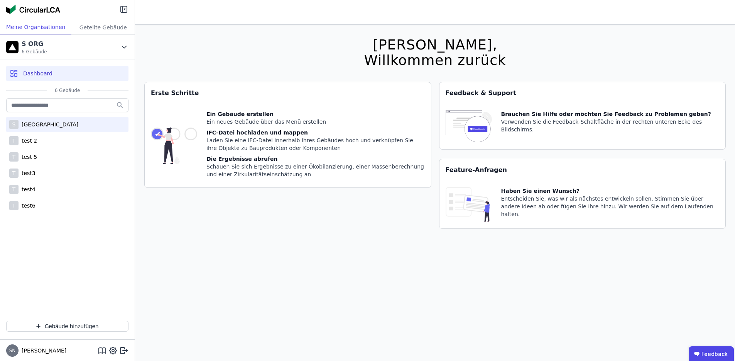  What do you see at coordinates (28, 141) in the screenshot?
I see `div: test 2` at bounding box center [28, 141].